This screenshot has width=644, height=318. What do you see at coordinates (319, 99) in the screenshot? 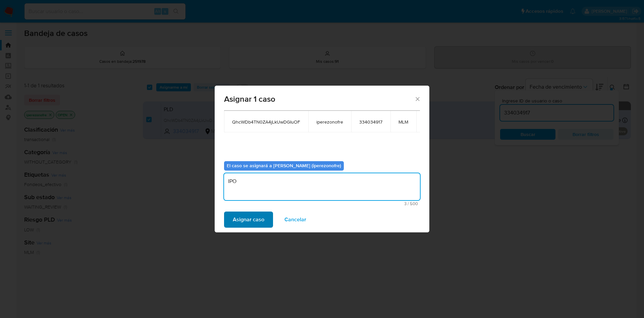
I see `span: Asignar 1 caso` at bounding box center [319, 99].